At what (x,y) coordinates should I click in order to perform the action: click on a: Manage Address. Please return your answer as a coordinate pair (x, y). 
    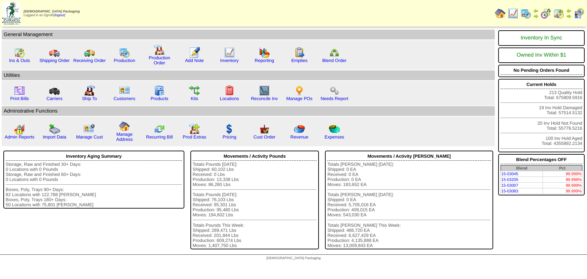
    Looking at the image, I should click on (125, 137).